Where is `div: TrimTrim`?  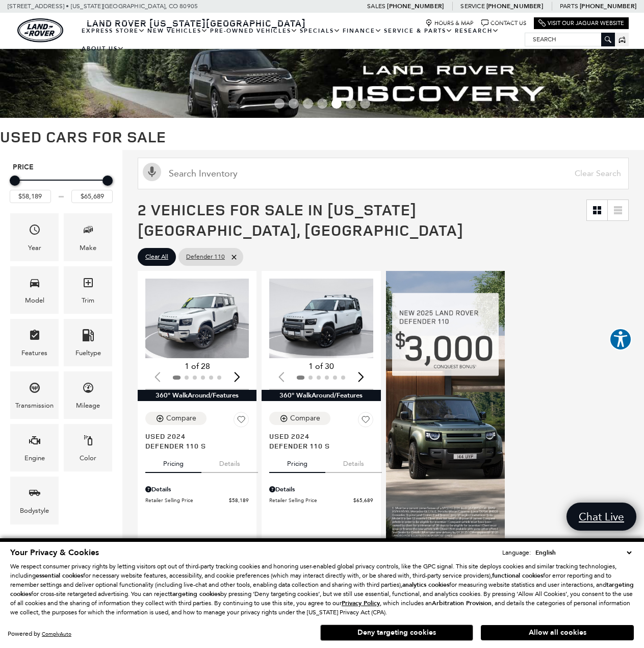
div: TrimTrim is located at coordinates (88, 290).